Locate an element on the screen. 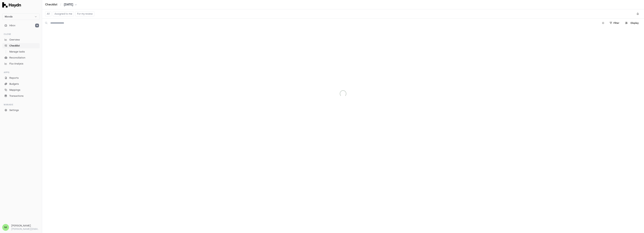 This screenshot has width=644, height=233. span: Filter is located at coordinates (616, 23).